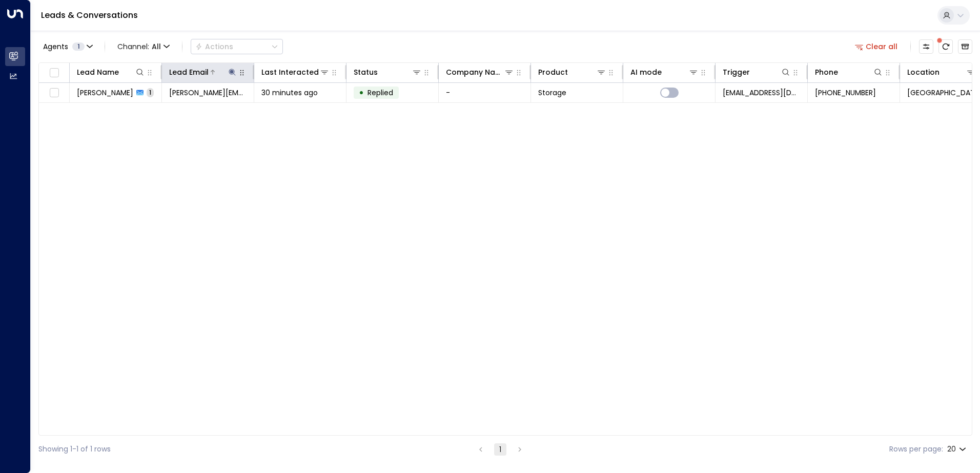 Image resolution: width=980 pixels, height=473 pixels. Describe the element at coordinates (67, 46) in the screenshot. I see `button: Agents1` at that location.